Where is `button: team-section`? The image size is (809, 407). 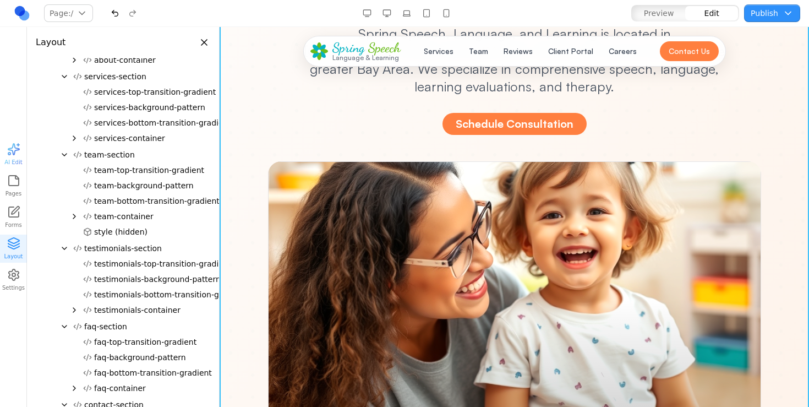
button: team-section is located at coordinates (139, 155).